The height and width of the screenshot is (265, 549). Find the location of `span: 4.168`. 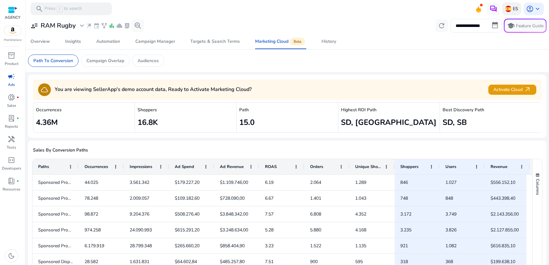

span: 4.168 is located at coordinates (360, 230).